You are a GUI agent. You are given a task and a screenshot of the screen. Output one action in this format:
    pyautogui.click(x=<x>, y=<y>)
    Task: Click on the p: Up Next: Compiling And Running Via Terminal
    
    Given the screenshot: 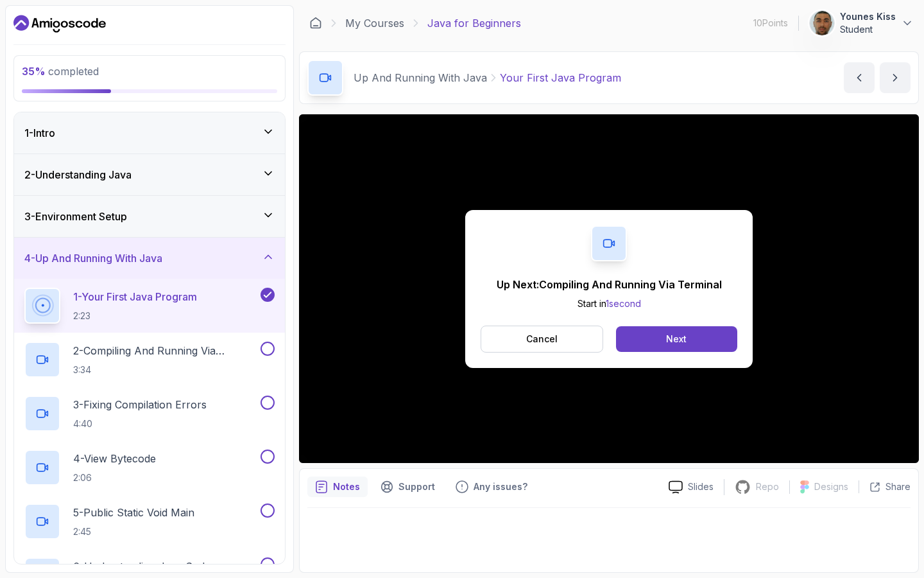 What is the action you would take?
    pyautogui.click(x=609, y=284)
    